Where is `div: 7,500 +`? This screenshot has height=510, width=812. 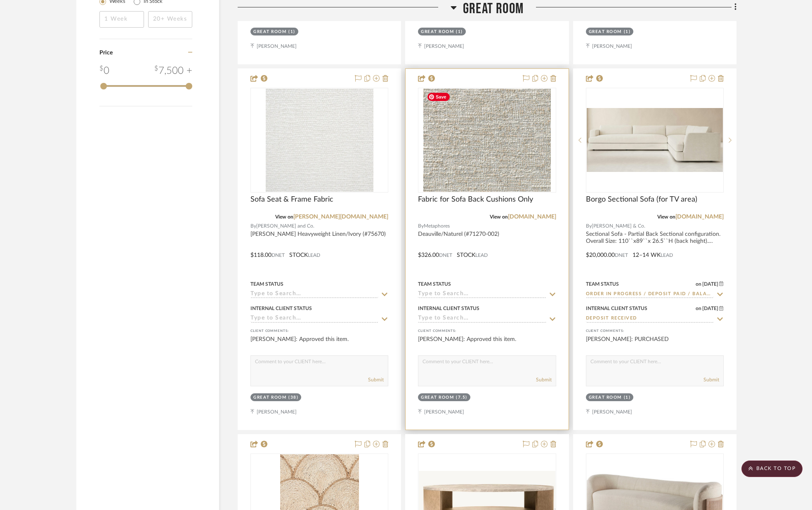 div: 7,500 + is located at coordinates (173, 71).